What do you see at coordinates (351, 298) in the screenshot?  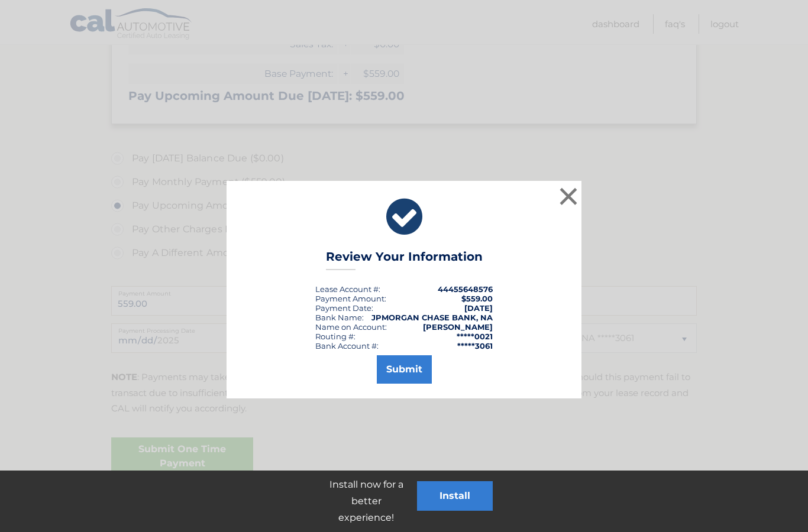 I see `div: Payment Amount:` at bounding box center [351, 298].